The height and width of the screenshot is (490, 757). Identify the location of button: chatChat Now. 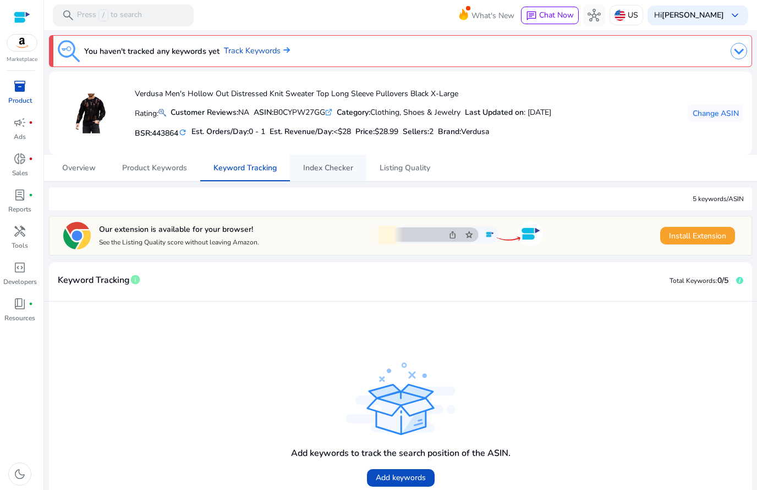
(549, 15).